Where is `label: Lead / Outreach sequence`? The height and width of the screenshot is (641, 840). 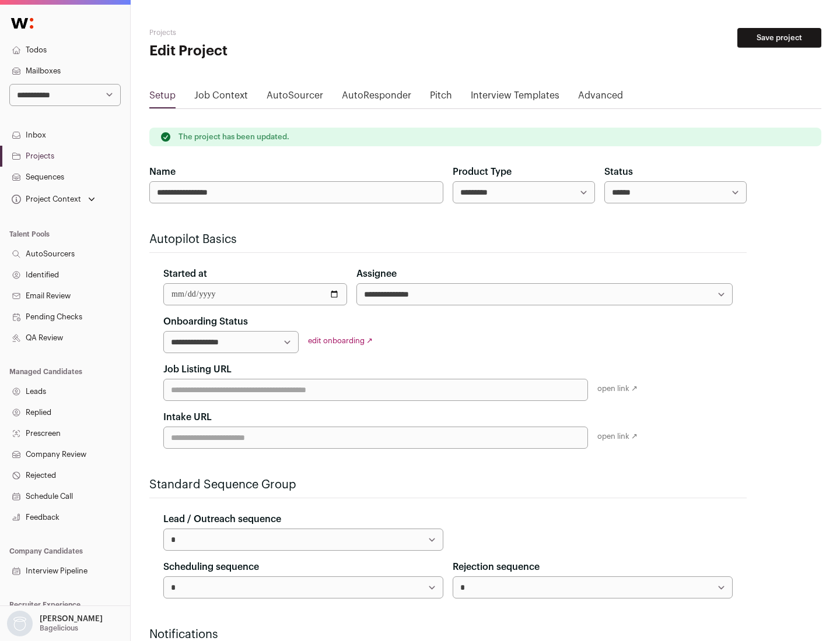
label: Lead / Outreach sequence is located at coordinates (222, 519).